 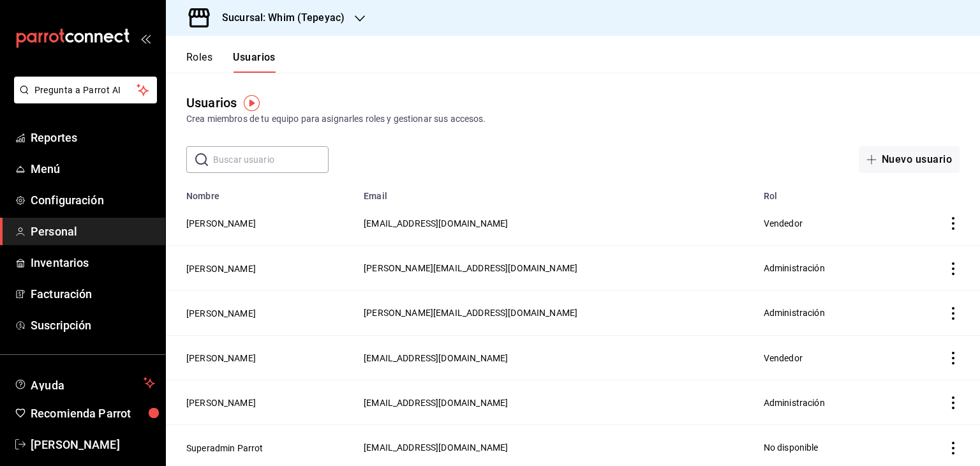 What do you see at coordinates (278, 18) in the screenshot?
I see `h3: Sucursal: Whim (Tepeyac)` at bounding box center [278, 18].